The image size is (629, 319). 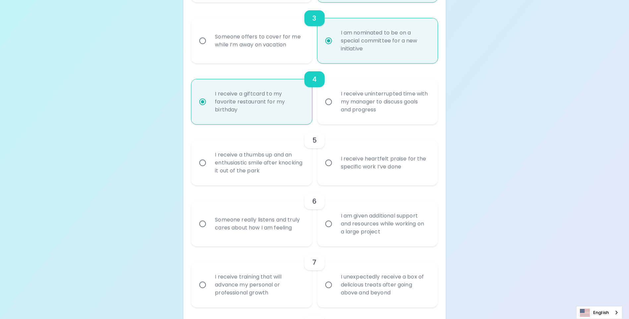 I want to click on div: Someone really listens and truly cares about how I am feeling, so click(x=259, y=224).